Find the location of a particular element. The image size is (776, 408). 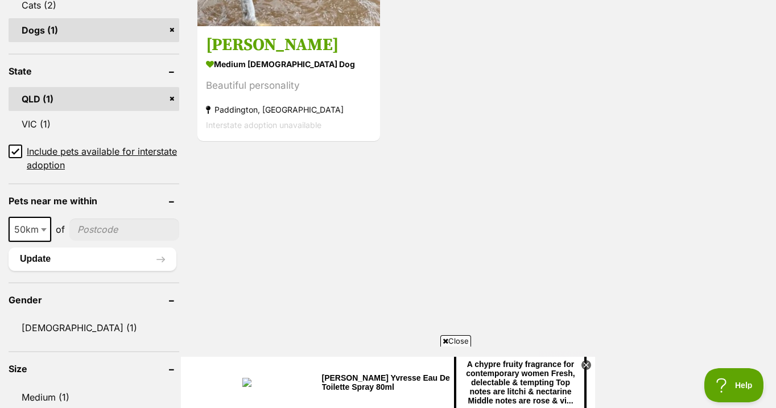

span: of is located at coordinates (60, 229).